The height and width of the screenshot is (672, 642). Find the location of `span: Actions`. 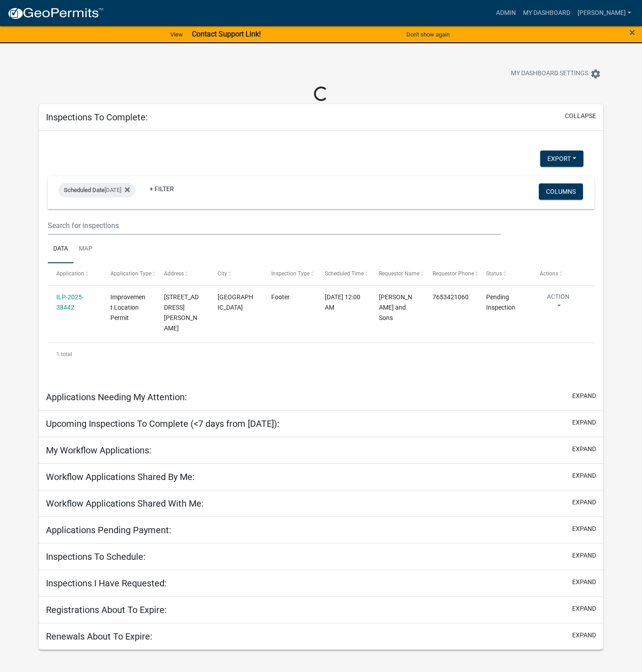

span: Actions is located at coordinates (549, 273).